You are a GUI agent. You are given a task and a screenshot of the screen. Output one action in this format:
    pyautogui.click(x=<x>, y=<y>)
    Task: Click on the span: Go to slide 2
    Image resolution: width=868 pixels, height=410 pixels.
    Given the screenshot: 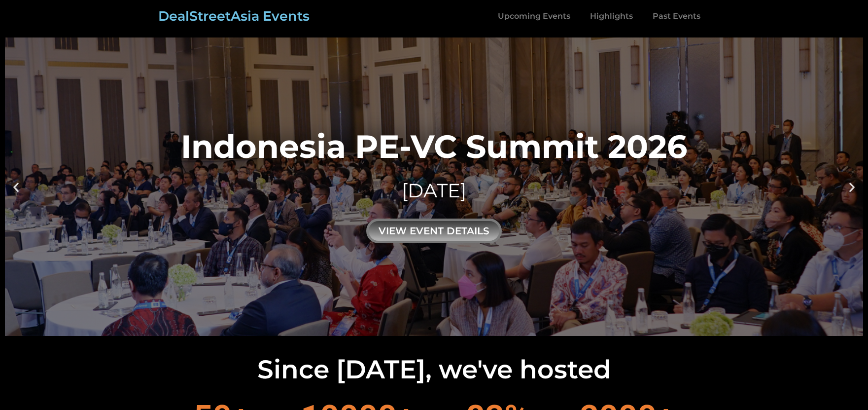 What is the action you would take?
    pyautogui.click(x=439, y=328)
    